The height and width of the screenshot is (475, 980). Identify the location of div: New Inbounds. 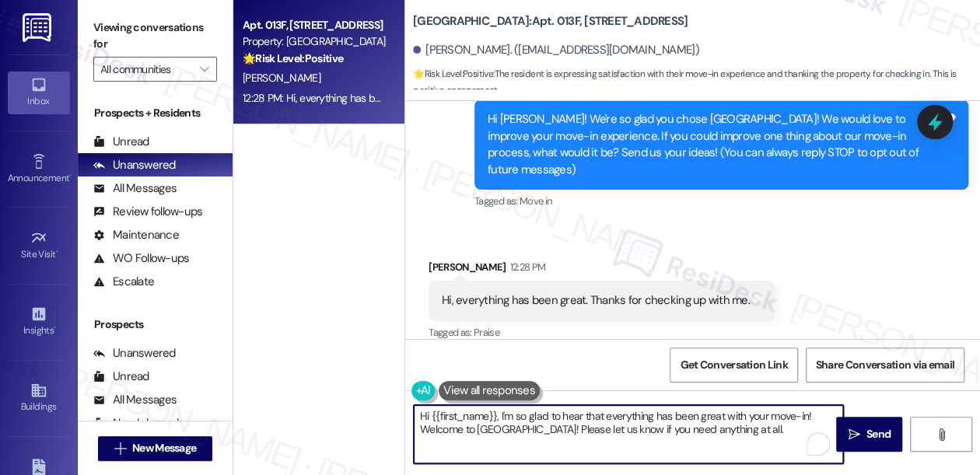
(138, 423).